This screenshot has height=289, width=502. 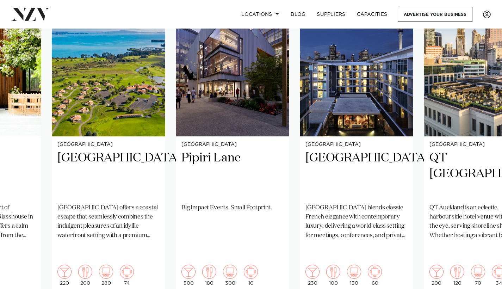 What do you see at coordinates (354, 275) in the screenshot?
I see `div: 130` at bounding box center [354, 275].